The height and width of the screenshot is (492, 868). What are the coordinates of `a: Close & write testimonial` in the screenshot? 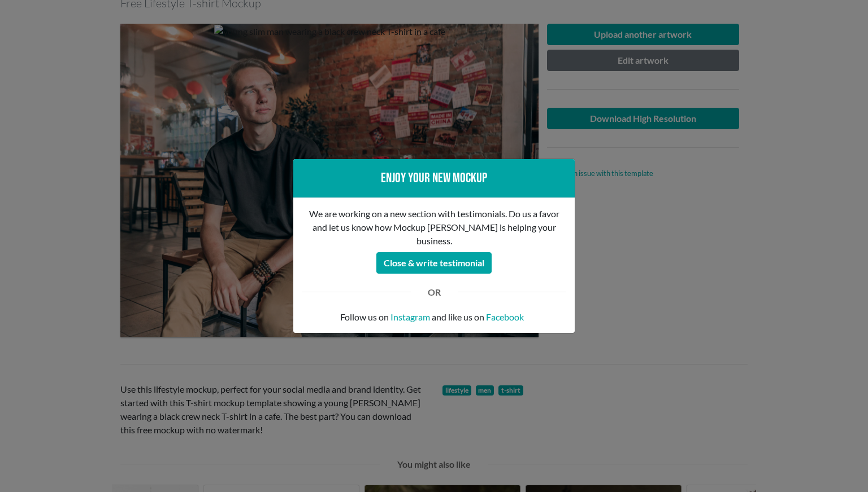 It's located at (434, 260).